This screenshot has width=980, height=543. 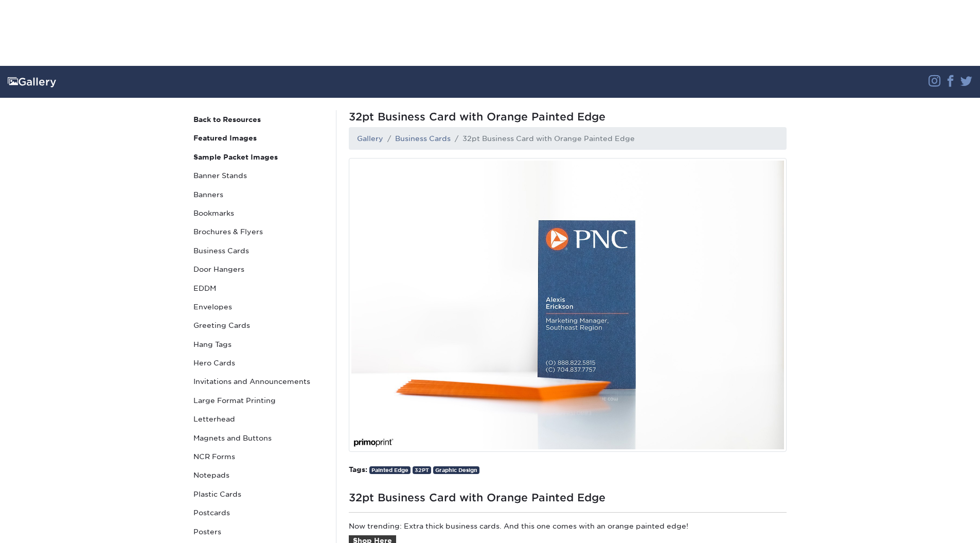 I want to click on strong: Back to Resources, so click(x=258, y=119).